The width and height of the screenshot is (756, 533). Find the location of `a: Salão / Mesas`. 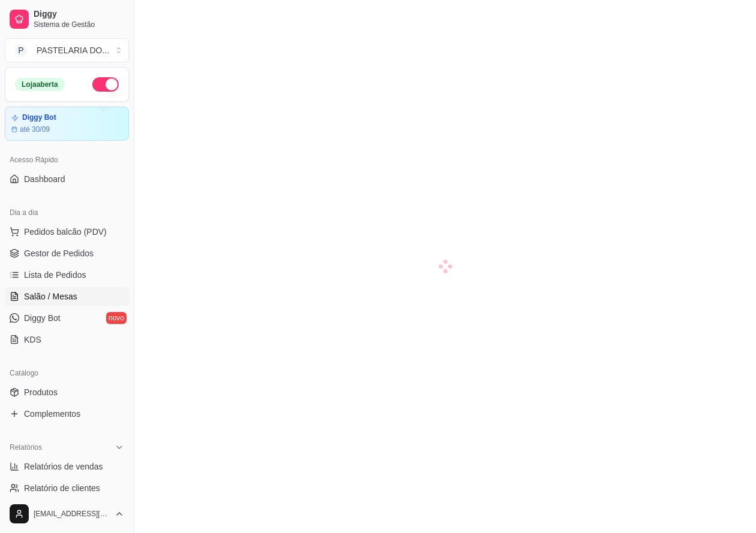

a: Salão / Mesas is located at coordinates (66, 297).